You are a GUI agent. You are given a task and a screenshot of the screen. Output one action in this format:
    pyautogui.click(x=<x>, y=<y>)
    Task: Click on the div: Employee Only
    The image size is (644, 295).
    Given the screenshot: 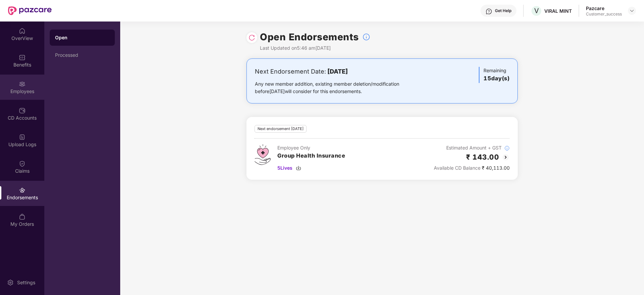 What is the action you would take?
    pyautogui.click(x=311, y=148)
    